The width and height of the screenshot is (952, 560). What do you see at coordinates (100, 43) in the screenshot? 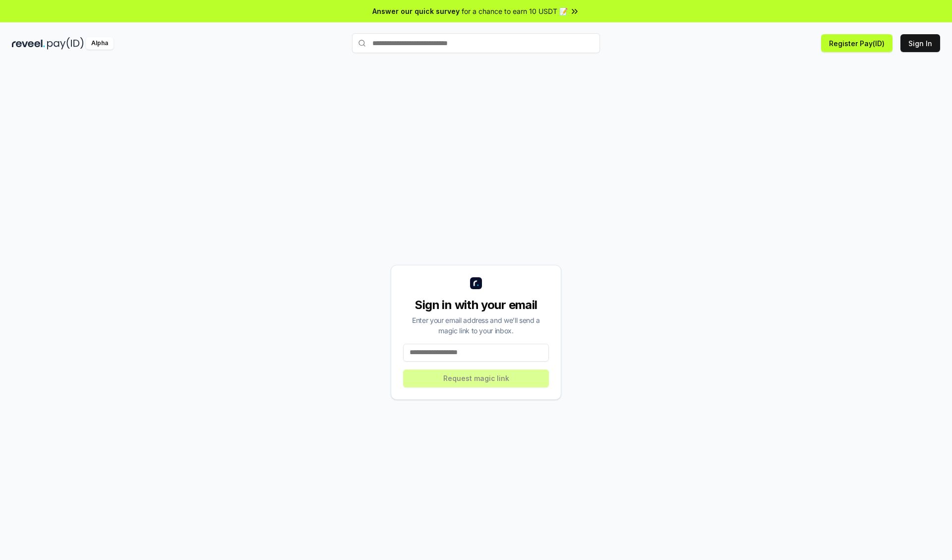
I see `div: Alpha` at bounding box center [100, 43].